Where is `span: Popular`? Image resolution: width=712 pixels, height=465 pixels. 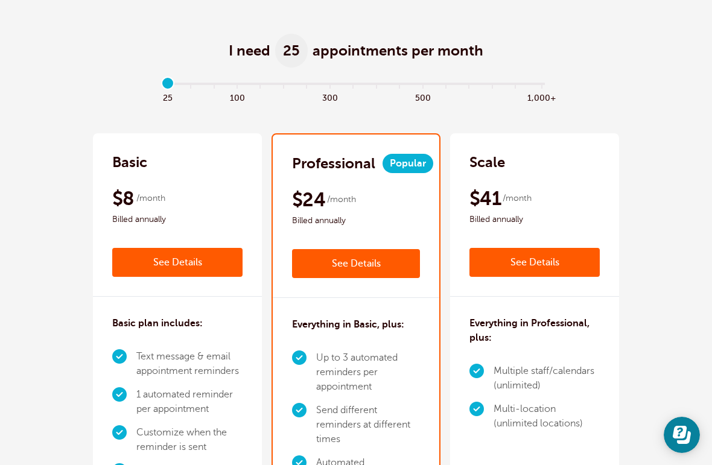 span: Popular is located at coordinates (408, 164).